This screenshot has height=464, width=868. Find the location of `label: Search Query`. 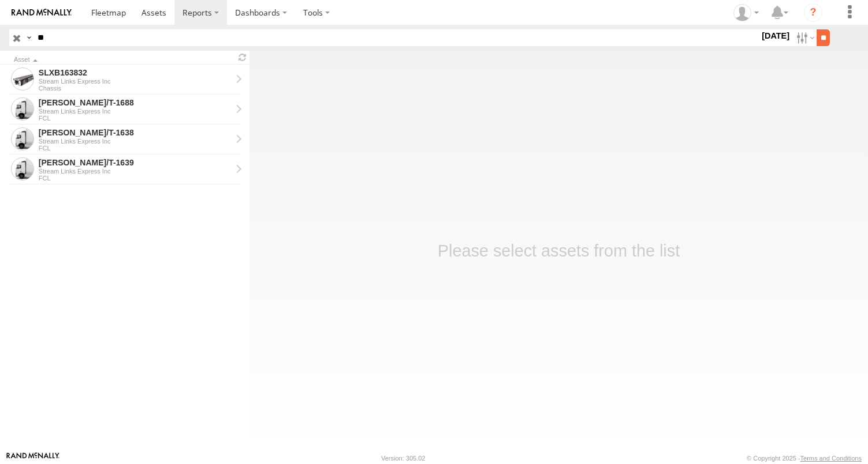

label: Search Query is located at coordinates (29, 37).